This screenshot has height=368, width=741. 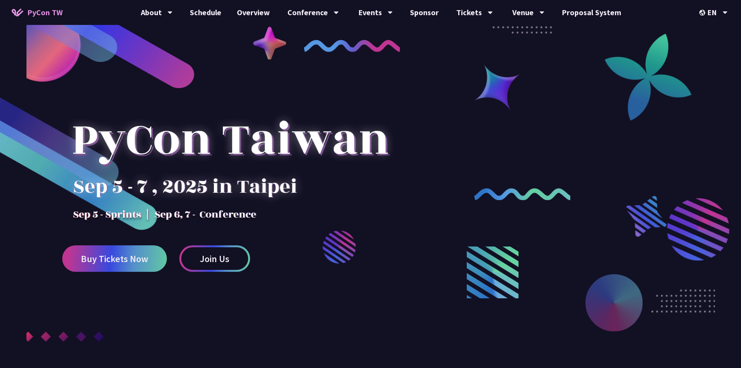 I want to click on span: Join Us, so click(x=215, y=258).